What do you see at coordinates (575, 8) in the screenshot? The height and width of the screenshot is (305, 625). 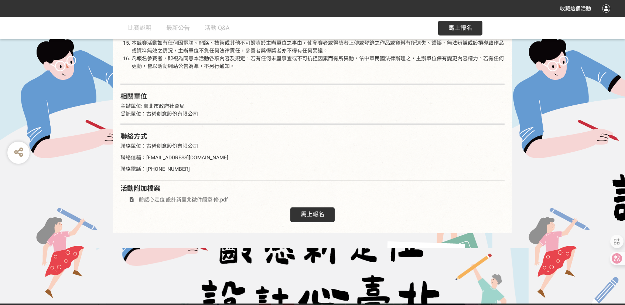 I see `span: 收藏這個活動` at bounding box center [575, 8].